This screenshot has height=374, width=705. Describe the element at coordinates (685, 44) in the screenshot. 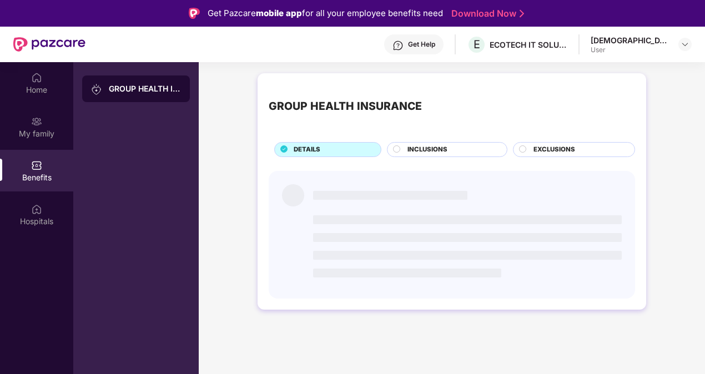

I see `img: svg+xml;base64,PHN2ZyBpZD0iRHJvcGRvd24tMzJ4MzIiIHhtbG5zPSJodHRwOi8vd3d3LnczLm9yZy8yMDAwL3N2ZyIgd2...` at that location.